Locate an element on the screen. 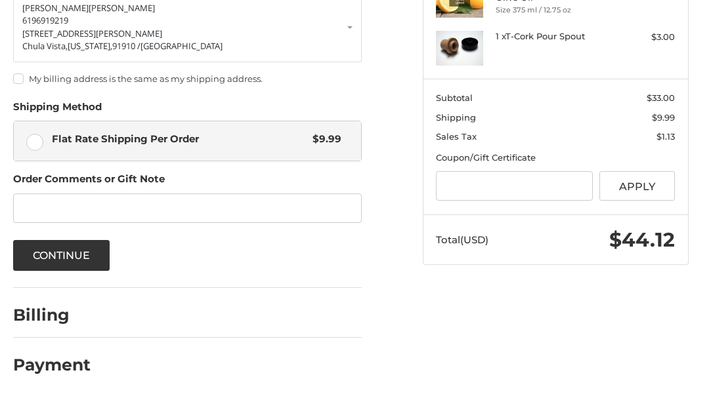  button: Open LiveChat chat widget is located at coordinates (159, 25).